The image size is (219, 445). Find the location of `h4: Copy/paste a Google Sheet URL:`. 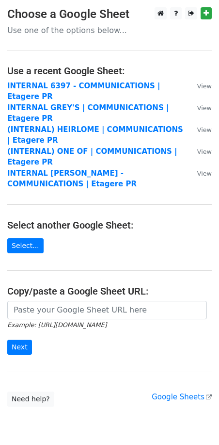

h4: Copy/paste a Google Sheet URL: is located at coordinates (110, 291).